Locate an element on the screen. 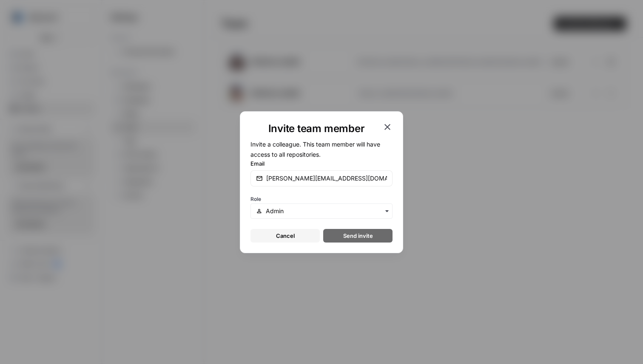 Image resolution: width=643 pixels, height=364 pixels. span: Invite a colleague. This team member will have access to all repositories. is located at coordinates (315, 149).